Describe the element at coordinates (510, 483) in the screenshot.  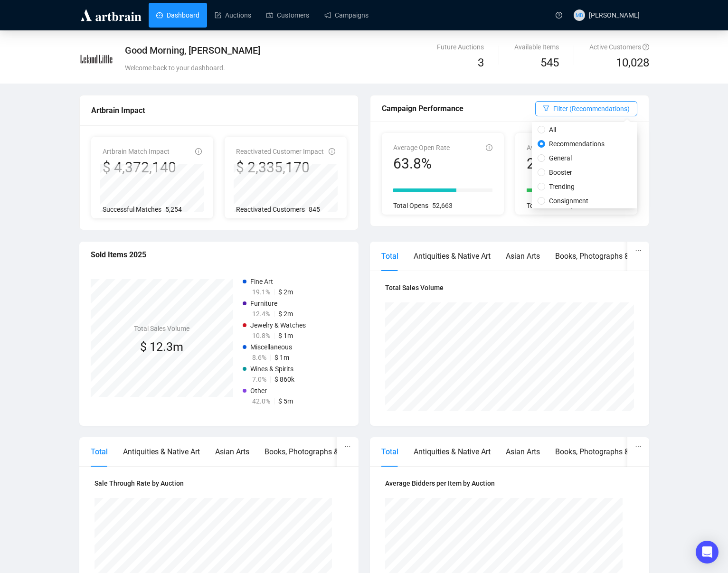
I see `h4: Average Bidders per Item by Auction` at that location.